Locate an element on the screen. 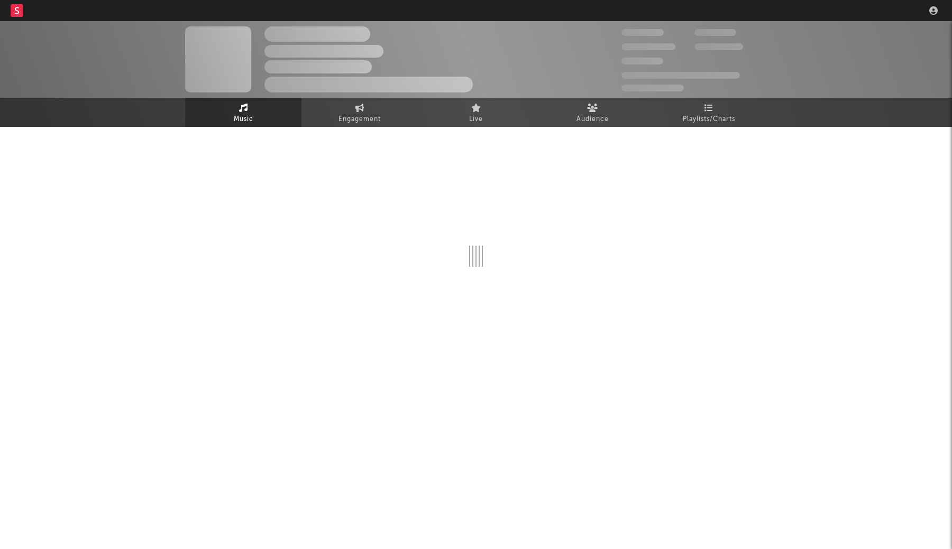  a: Audience is located at coordinates (592, 112).